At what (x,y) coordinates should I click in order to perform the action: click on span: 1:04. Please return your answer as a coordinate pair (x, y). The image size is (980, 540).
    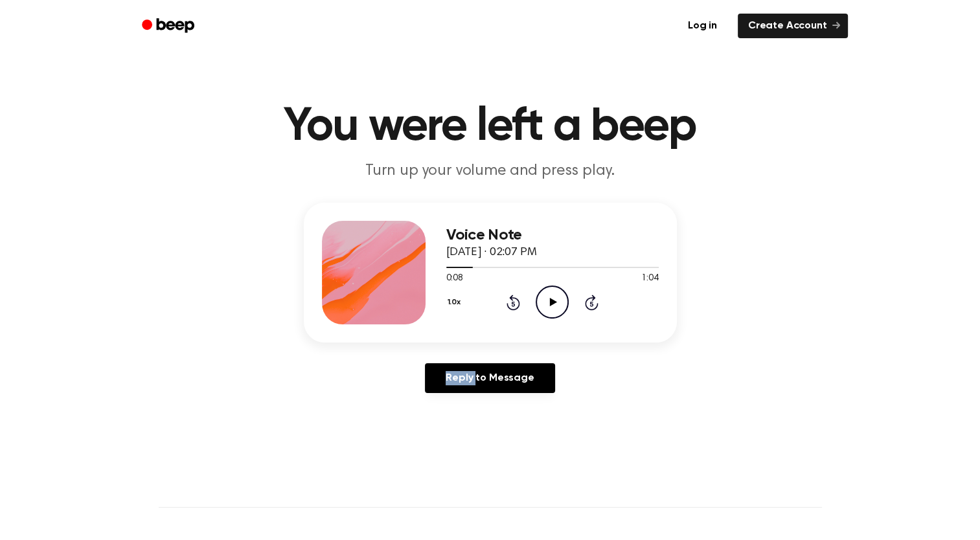
    Looking at the image, I should click on (650, 278).